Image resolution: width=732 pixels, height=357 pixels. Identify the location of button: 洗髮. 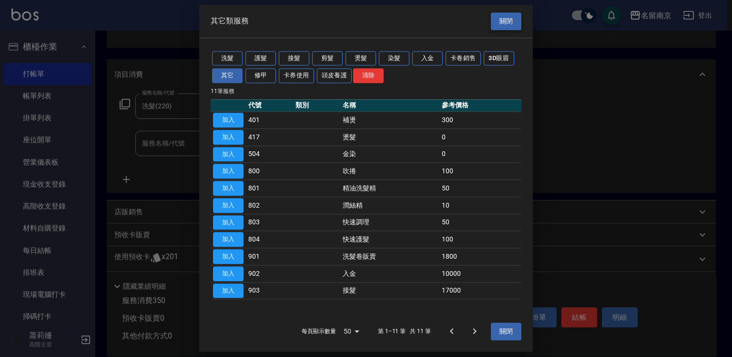
(227, 58).